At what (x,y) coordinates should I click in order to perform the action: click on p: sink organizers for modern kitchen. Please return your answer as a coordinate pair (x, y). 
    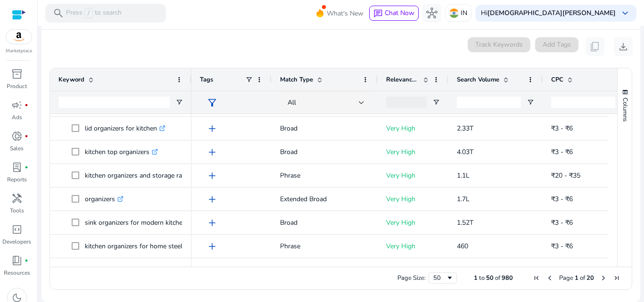
    Looking at the image, I should click on (140, 222).